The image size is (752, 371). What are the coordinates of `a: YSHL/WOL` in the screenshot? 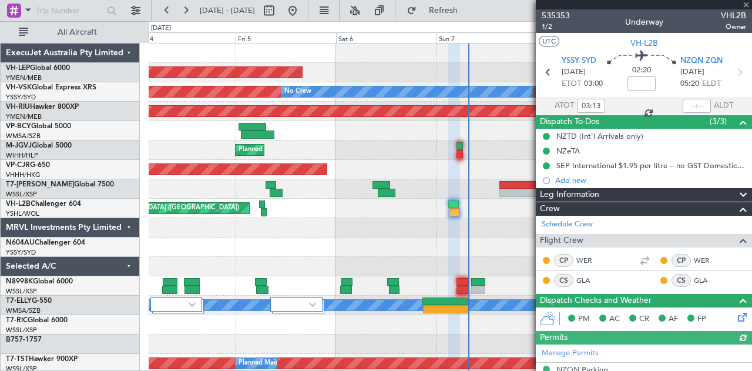 It's located at (22, 213).